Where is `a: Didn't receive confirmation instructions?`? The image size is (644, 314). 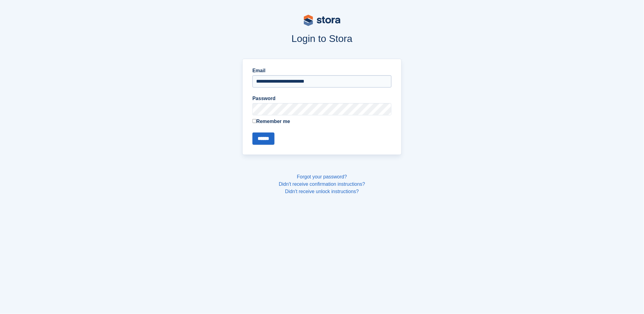 a: Didn't receive confirmation instructions? is located at coordinates (322, 184).